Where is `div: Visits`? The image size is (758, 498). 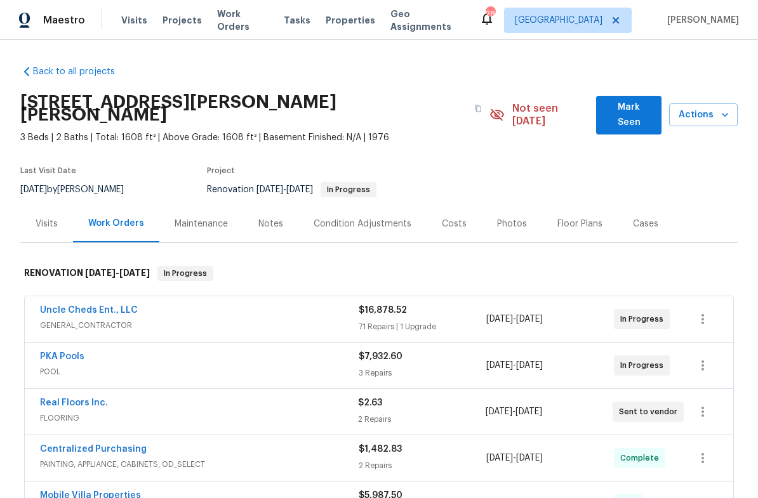
div: Visits is located at coordinates (46, 224).